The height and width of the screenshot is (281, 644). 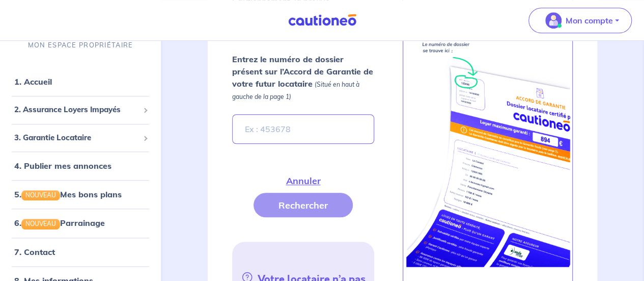 What do you see at coordinates (59, 223) in the screenshot?
I see `a: 6.NOUVEAUParrainage` at bounding box center [59, 223].